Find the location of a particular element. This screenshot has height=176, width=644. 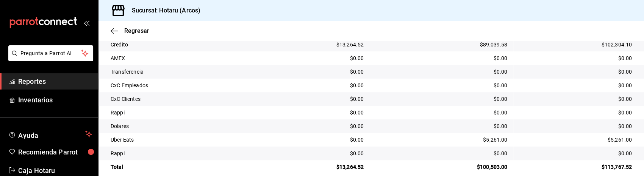

h3: Sucursal: Hotaru (Arcos) is located at coordinates (163, 10).